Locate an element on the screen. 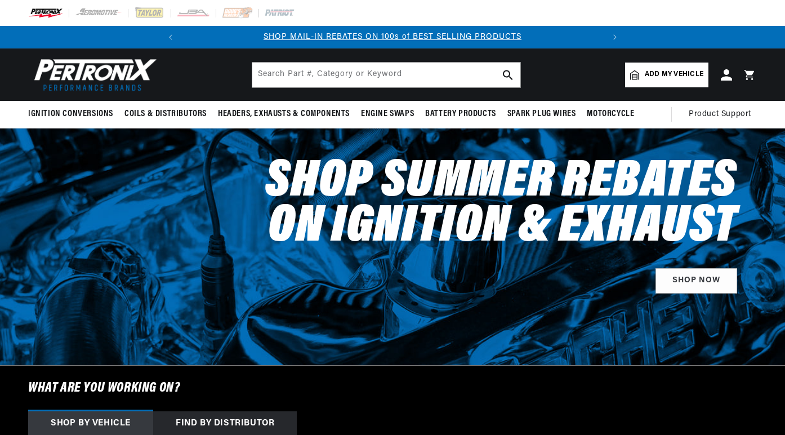 Image resolution: width=785 pixels, height=435 pixels. span: Battery Products is located at coordinates (461, 114).